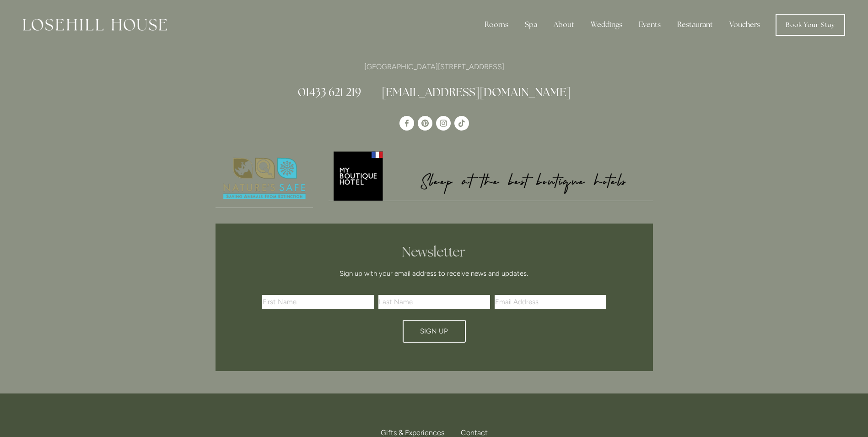 This screenshot has height=437, width=868. I want to click on a: Losehill House Hotel & Spa, so click(407, 123).